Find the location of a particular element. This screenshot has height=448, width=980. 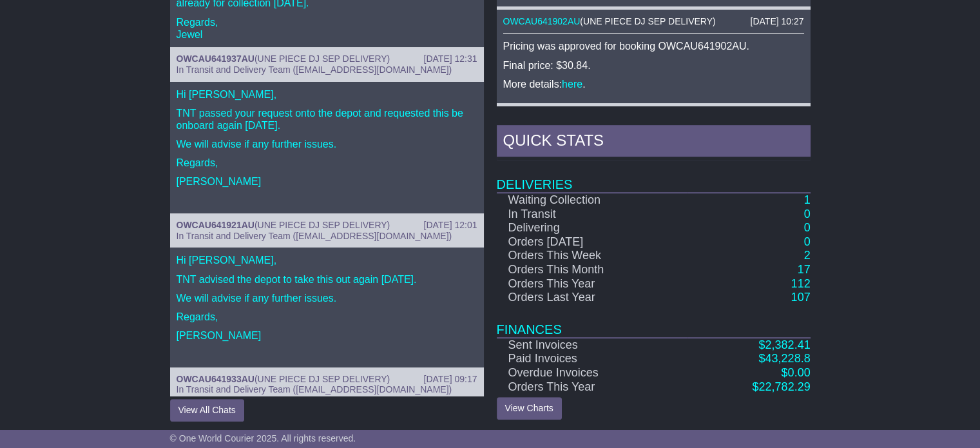

td: Orders Last Year is located at coordinates (592, 297).